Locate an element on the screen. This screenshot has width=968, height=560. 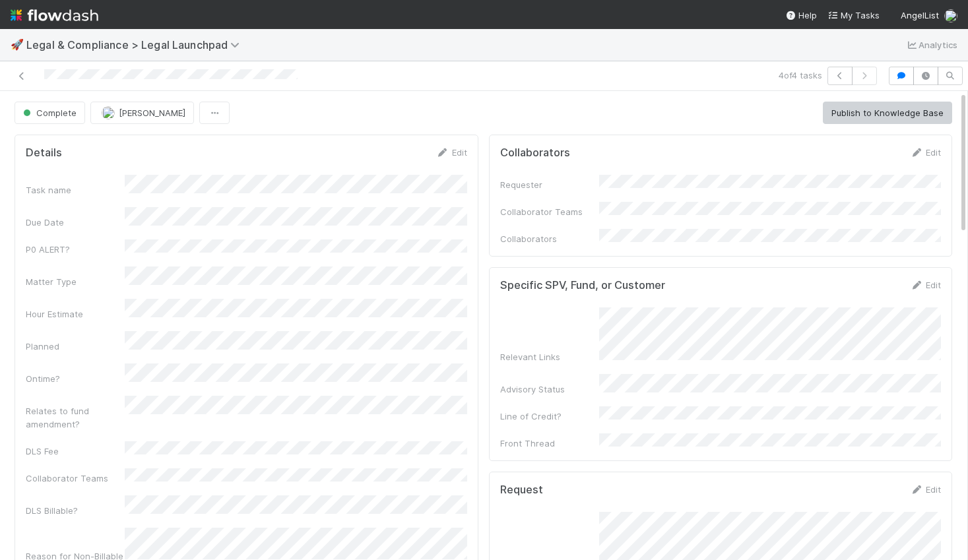
div: Matter Type is located at coordinates (75, 282).